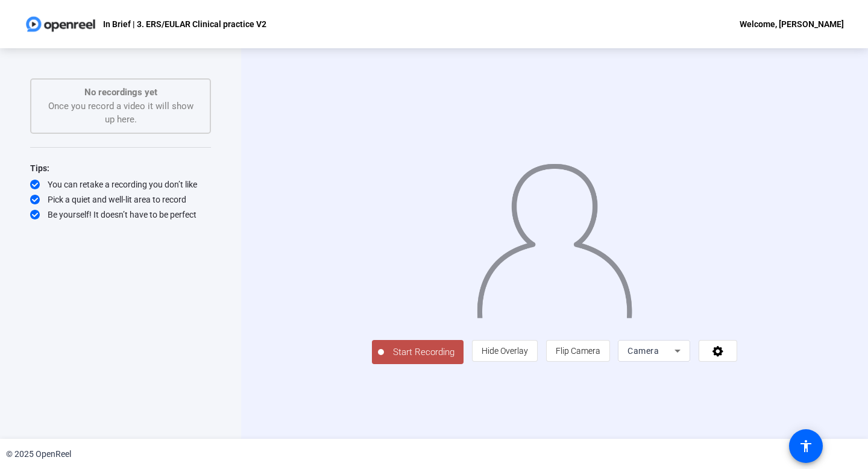  What do you see at coordinates (578, 350) in the screenshot?
I see `span: Flip Camera` at bounding box center [578, 350].